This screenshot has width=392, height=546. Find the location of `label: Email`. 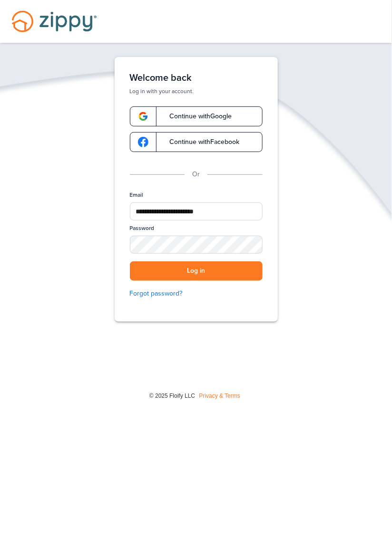

label: Email is located at coordinates (137, 195).